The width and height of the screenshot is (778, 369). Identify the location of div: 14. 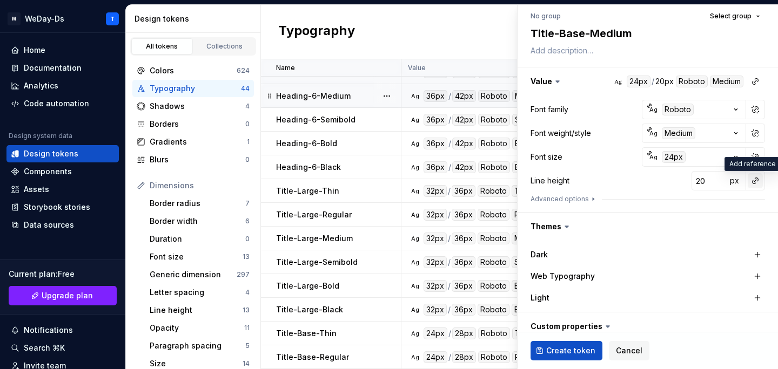
(246, 364).